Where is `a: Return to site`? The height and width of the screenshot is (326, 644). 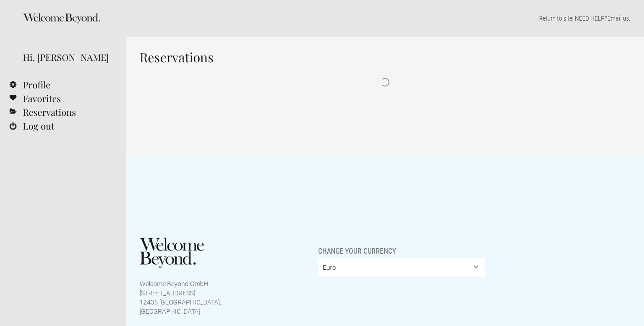
a: Return to site is located at coordinates (556, 18).